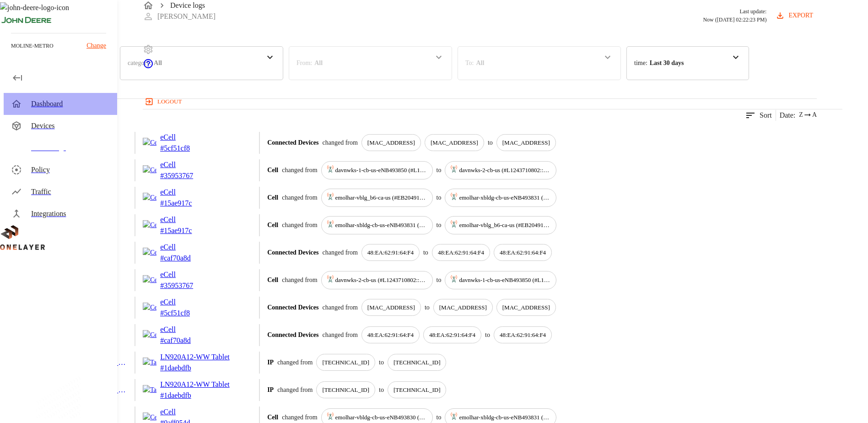 The image size is (868, 423). I want to click on a: onelayer-support, so click(149, 67).